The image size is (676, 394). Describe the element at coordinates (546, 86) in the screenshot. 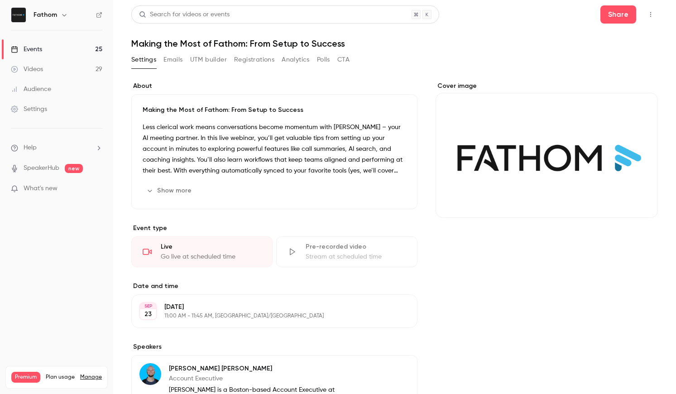

I see `label: Cover image` at that location.